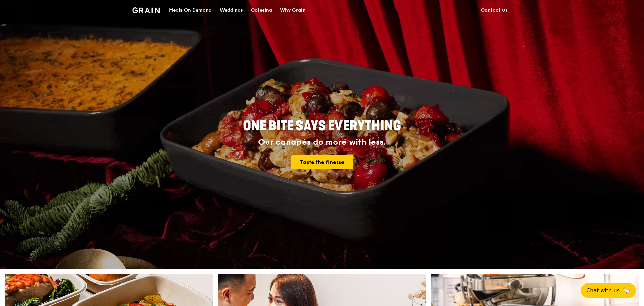  What do you see at coordinates (603, 290) in the screenshot?
I see `span: Chat with us` at bounding box center [603, 290].